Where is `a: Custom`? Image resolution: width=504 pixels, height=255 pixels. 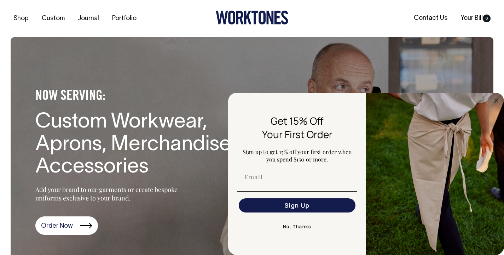
a: Custom is located at coordinates (53, 18).